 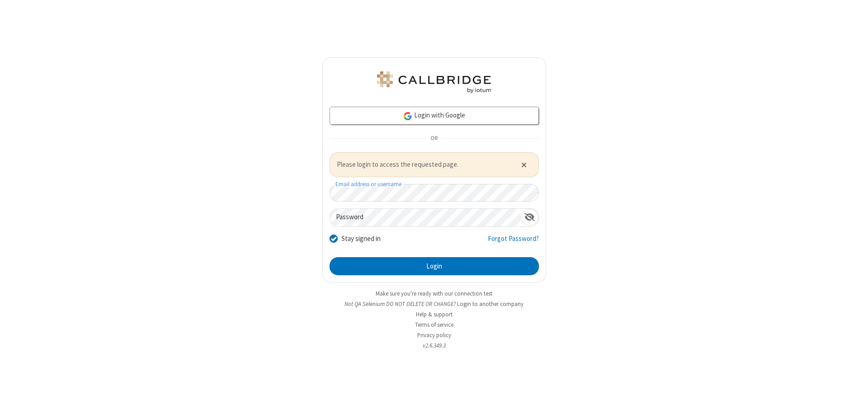 I want to click on a: Terms of service, so click(x=434, y=325).